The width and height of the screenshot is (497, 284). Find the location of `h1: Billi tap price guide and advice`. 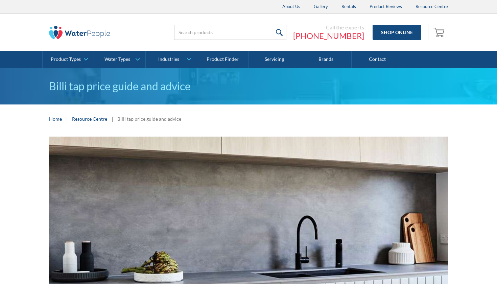

h1: Billi tap price guide and advice is located at coordinates (249, 86).